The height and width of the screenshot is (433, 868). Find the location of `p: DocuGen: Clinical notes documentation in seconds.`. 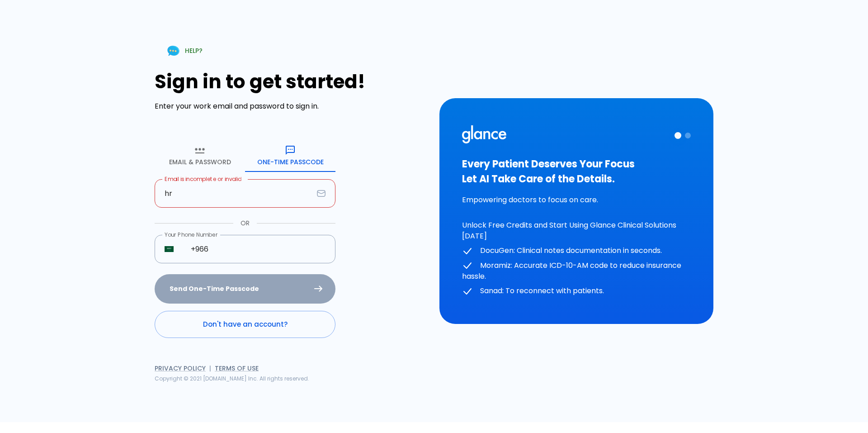

p: DocuGen: Clinical notes documentation in seconds. is located at coordinates (576, 251).